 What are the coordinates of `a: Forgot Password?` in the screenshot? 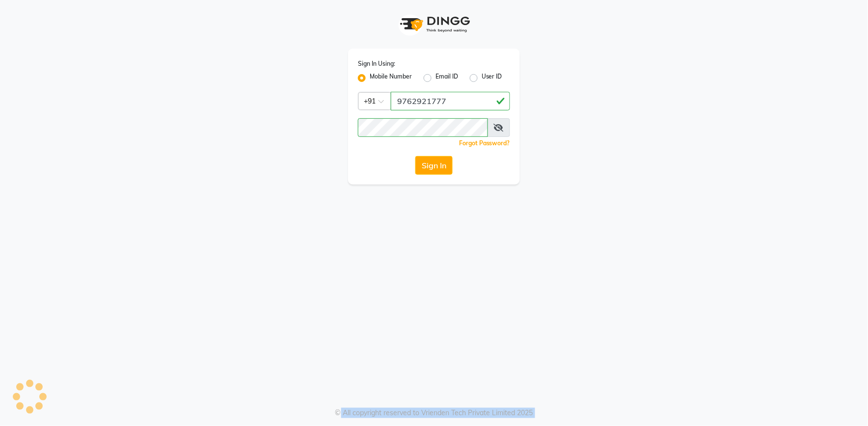 It's located at (485, 143).